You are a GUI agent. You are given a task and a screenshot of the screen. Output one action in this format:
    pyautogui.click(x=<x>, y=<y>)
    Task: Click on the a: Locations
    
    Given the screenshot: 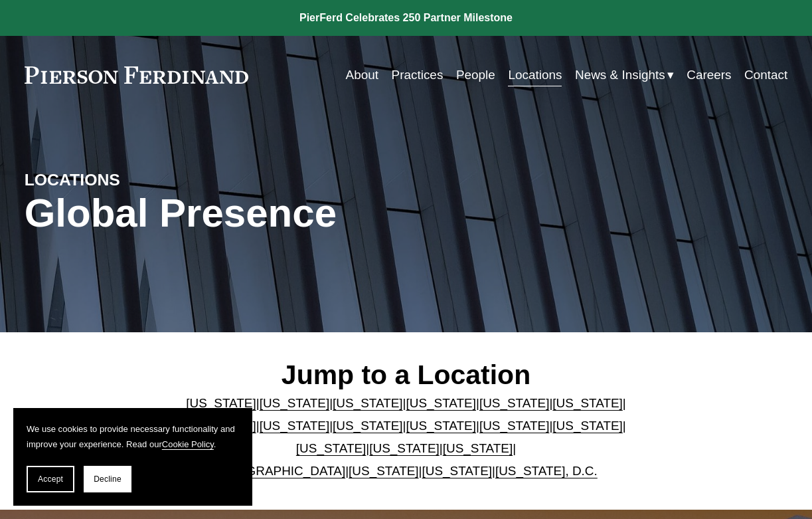 What is the action you would take?
    pyautogui.click(x=535, y=75)
    